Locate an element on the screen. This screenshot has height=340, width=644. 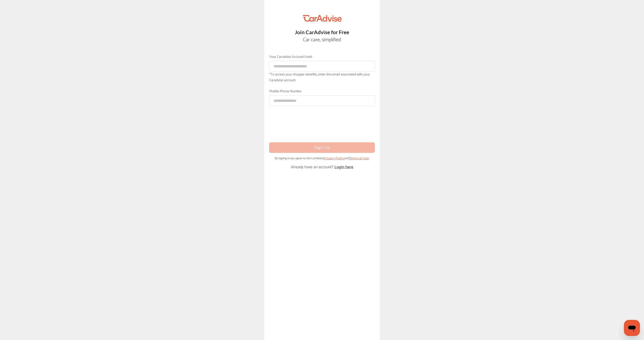
label: *To access your shopper benefits, enter the email associated with your account. is located at coordinates (322, 78).